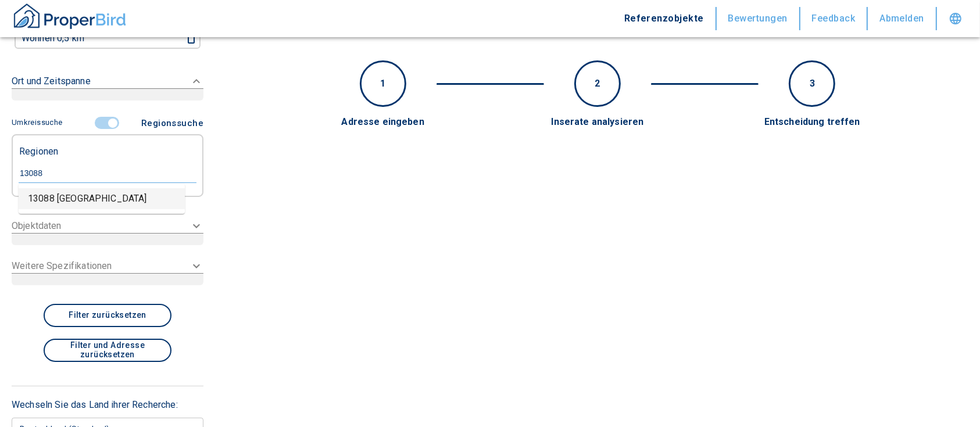  Describe the element at coordinates (383, 122) in the screenshot. I see `div: Adresse eingeben` at that location.